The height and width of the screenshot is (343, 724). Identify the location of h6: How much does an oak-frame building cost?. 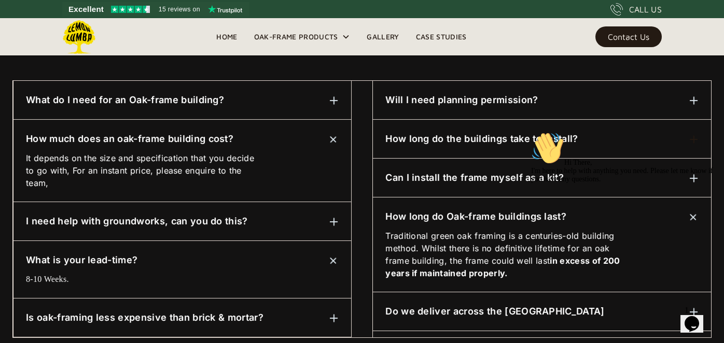
(130, 139).